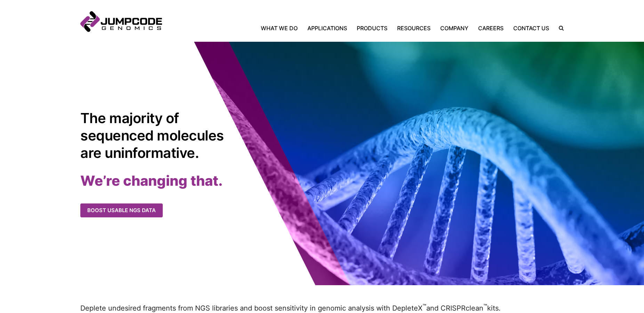 This screenshot has height=313, width=644. Describe the element at coordinates (559, 28) in the screenshot. I see `label: Search the site.` at that location.